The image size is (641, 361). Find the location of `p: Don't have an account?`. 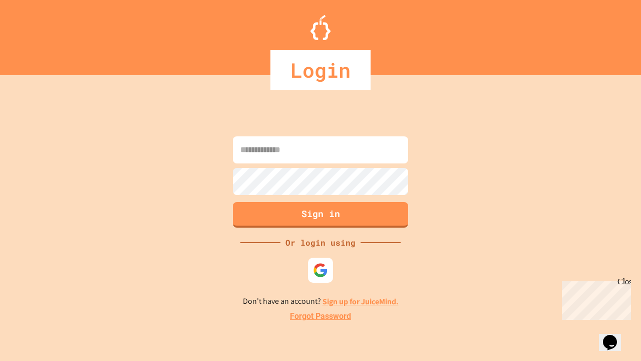

p: Don't have an account? is located at coordinates (321, 301).